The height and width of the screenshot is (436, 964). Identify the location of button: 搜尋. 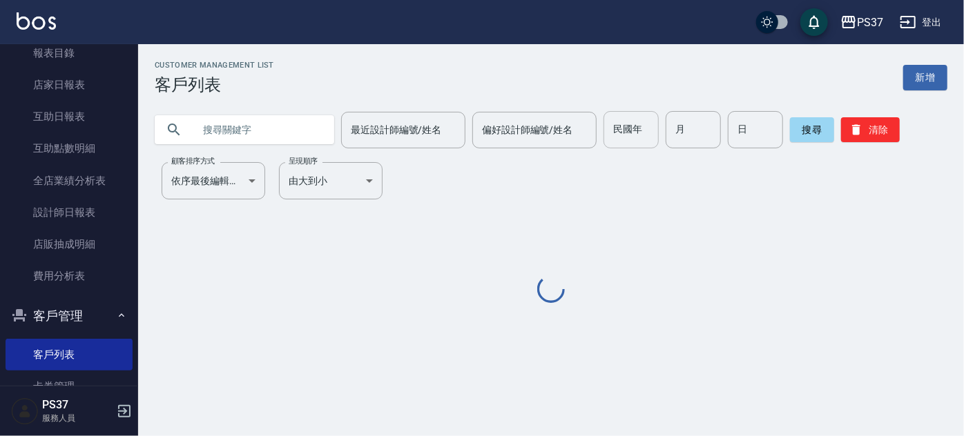
(812, 130).